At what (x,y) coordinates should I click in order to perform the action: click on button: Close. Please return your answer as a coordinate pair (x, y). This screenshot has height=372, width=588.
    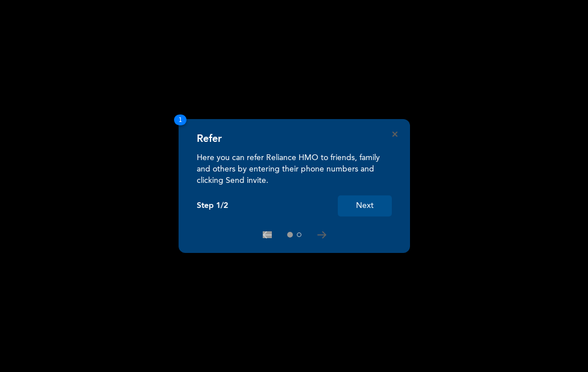
    Looking at the image, I should click on (395, 134).